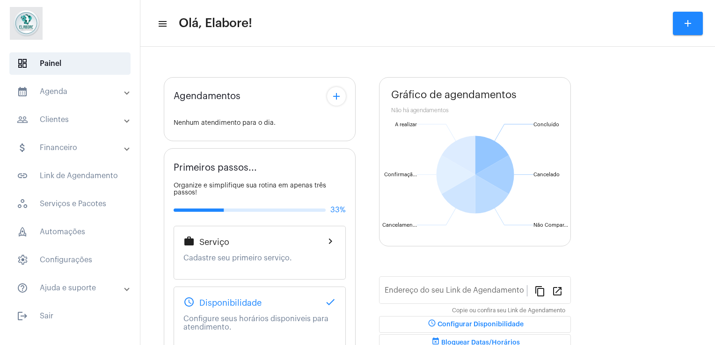  Describe the element at coordinates (406, 125) in the screenshot. I see `text: A realizar` at that location.